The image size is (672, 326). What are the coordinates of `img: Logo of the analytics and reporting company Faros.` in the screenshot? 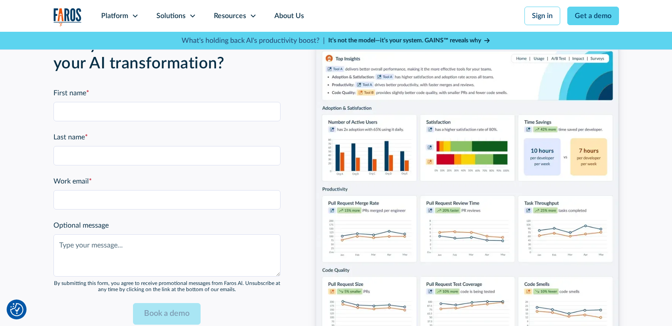 It's located at (68, 17).